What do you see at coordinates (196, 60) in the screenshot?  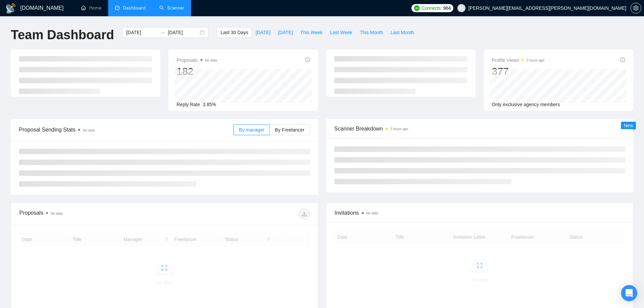 I see `span: Proposals` at bounding box center [196, 60].